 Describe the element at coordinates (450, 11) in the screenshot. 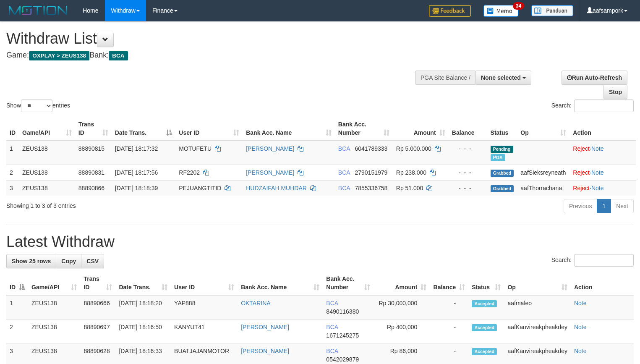

I see `img: Feedback.jpg` at that location.